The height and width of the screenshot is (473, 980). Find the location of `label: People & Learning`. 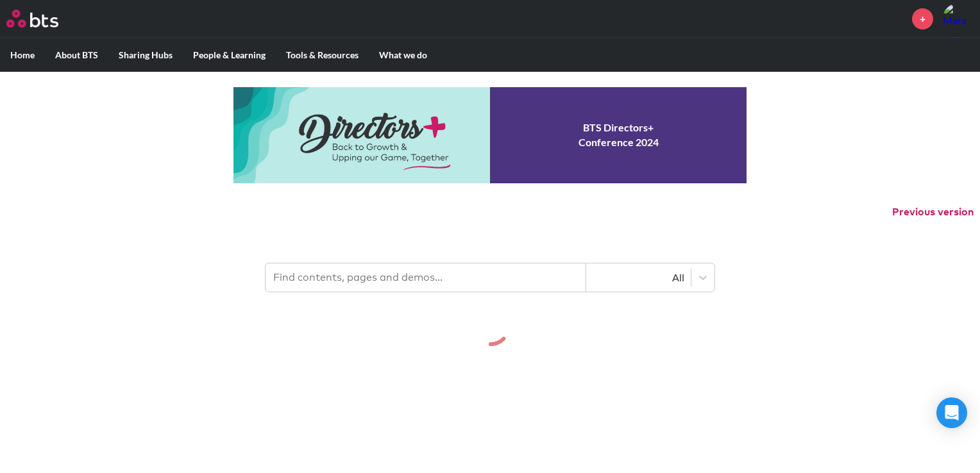

label: People & Learning is located at coordinates (229, 55).